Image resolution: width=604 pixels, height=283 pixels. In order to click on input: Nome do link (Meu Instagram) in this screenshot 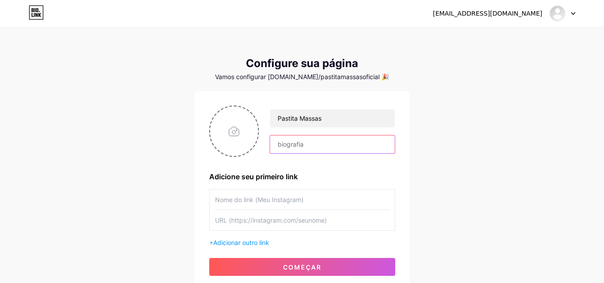, I will do `click(302, 199)`.